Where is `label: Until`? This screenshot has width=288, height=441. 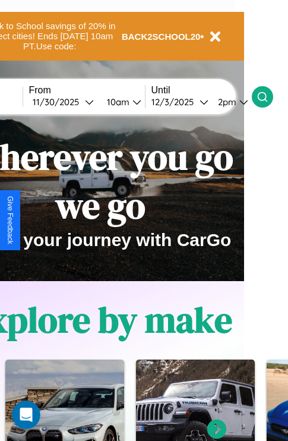 label: Until is located at coordinates (201, 90).